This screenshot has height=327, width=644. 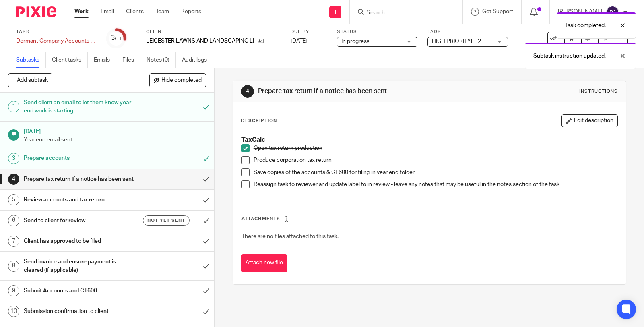 I want to click on small: /11, so click(x=118, y=38).